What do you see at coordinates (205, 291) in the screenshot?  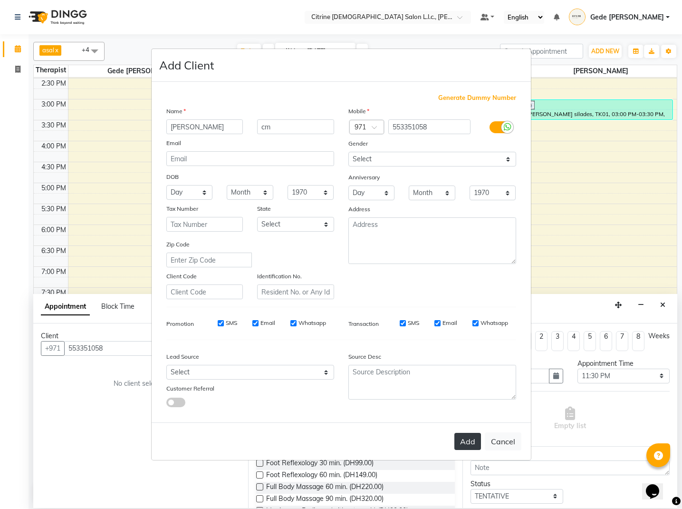 I see `input: Client Code` at bounding box center [205, 291].